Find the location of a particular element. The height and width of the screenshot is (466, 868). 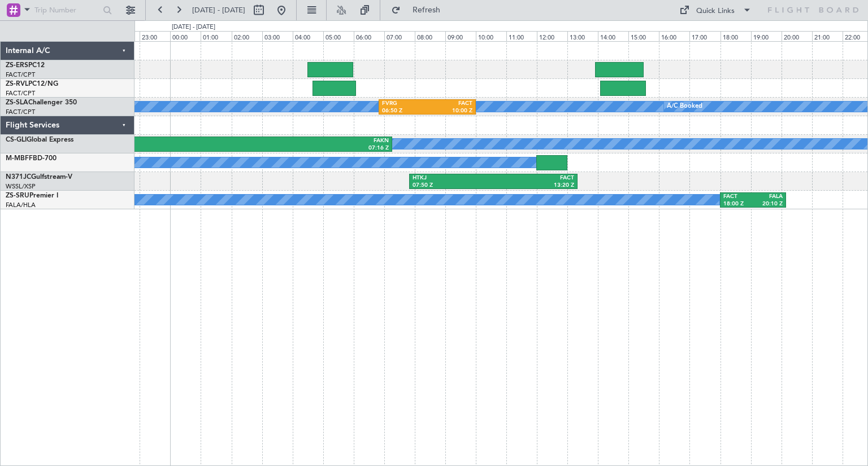

span: CS-GLI is located at coordinates (16, 140).